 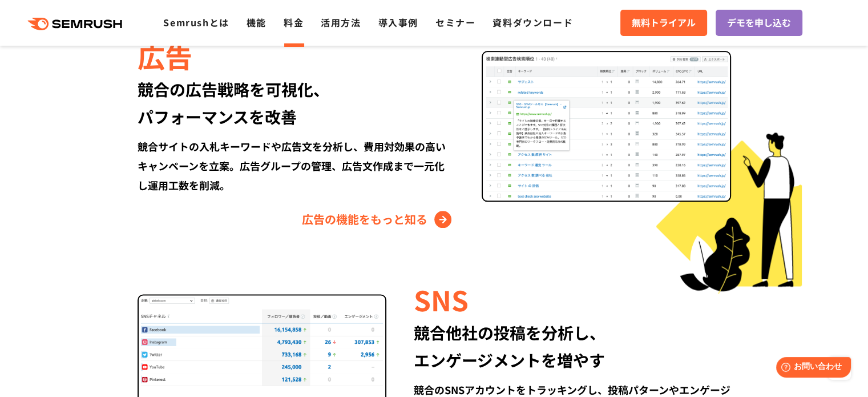 What do you see at coordinates (293, 22) in the screenshot?
I see `a: 料金` at bounding box center [293, 22].